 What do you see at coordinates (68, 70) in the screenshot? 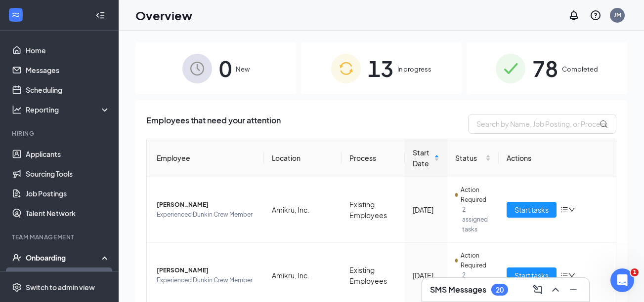
I see `a: Messages` at bounding box center [68, 70].